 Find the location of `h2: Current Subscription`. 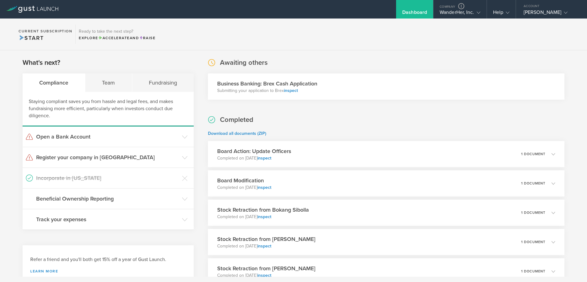

h2: Current Subscription is located at coordinates (45, 31).